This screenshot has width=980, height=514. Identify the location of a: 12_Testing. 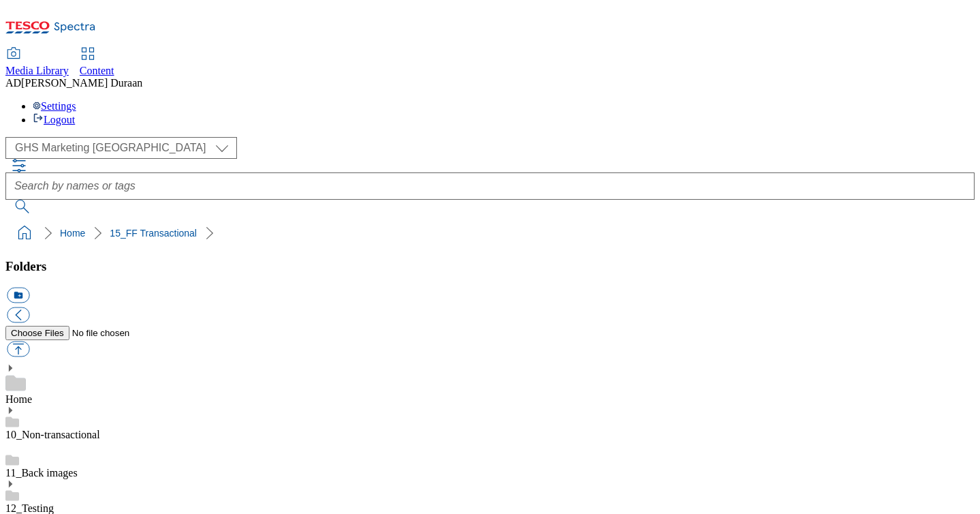
(29, 508).